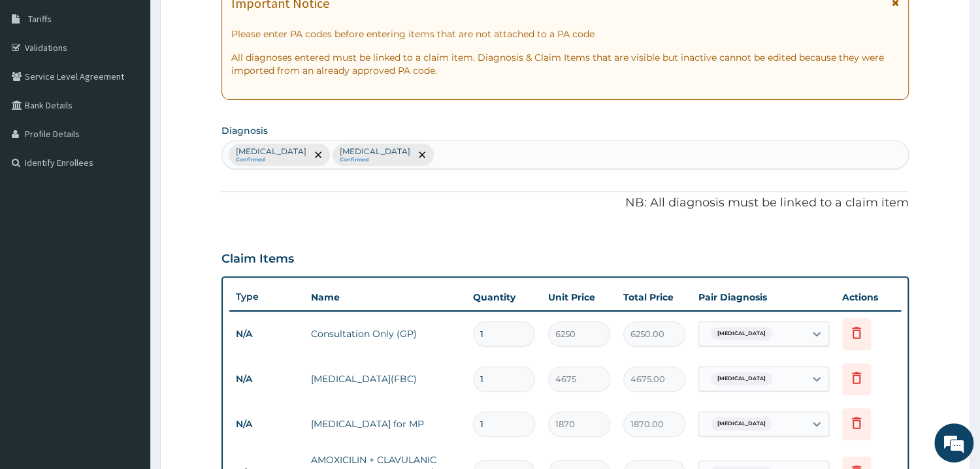 This screenshot has height=469, width=980. What do you see at coordinates (565, 64) in the screenshot?
I see `p: All diagnoses entered must be linked to a claim item. Diagnosis & Claim Items that are visible bu...` at bounding box center [565, 64].